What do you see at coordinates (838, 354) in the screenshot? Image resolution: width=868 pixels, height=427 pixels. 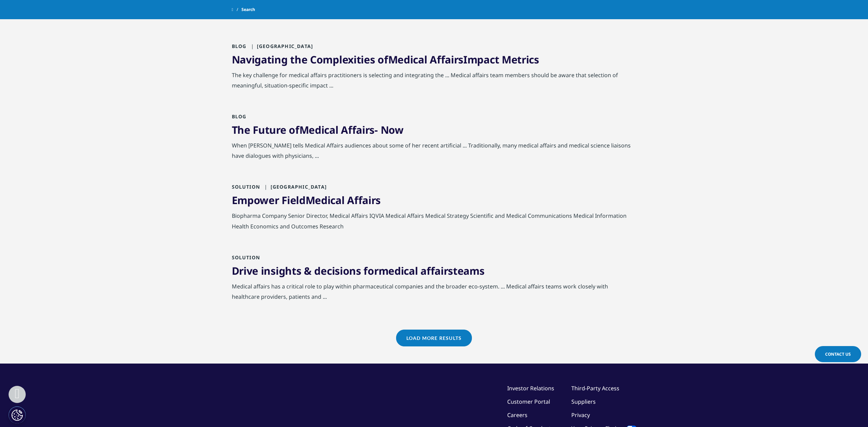 I see `span: Contact Us` at bounding box center [838, 354].